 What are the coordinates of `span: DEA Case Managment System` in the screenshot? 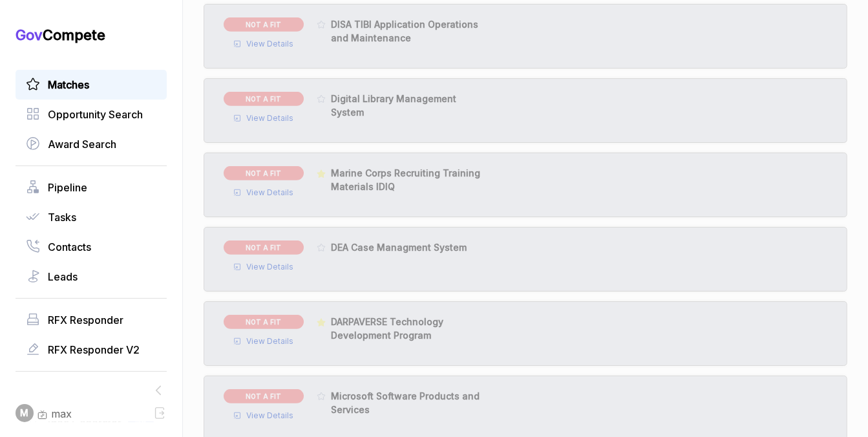 It's located at (399, 247).